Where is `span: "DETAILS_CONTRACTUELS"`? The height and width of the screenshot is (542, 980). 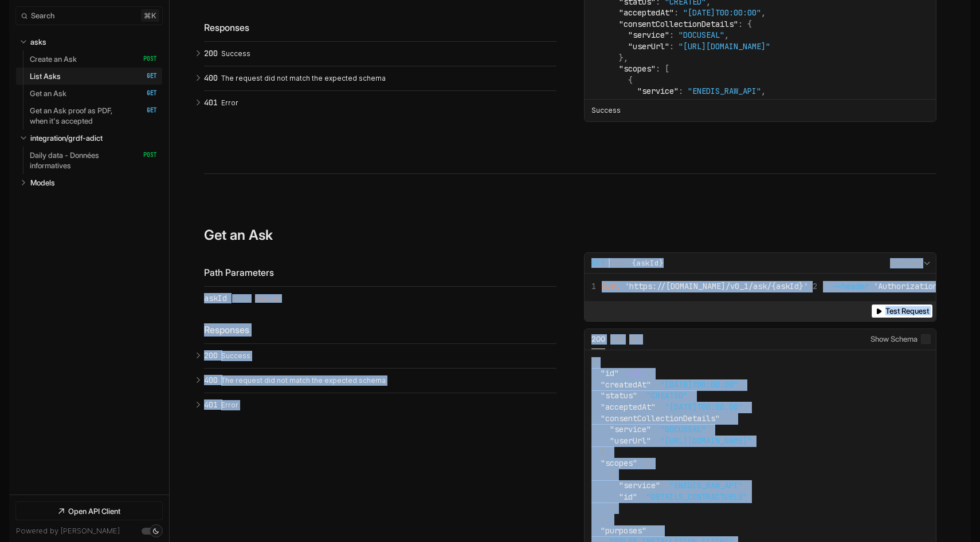 span: "DETAILS_CONTRACTUELS" is located at coordinates (715, 102).